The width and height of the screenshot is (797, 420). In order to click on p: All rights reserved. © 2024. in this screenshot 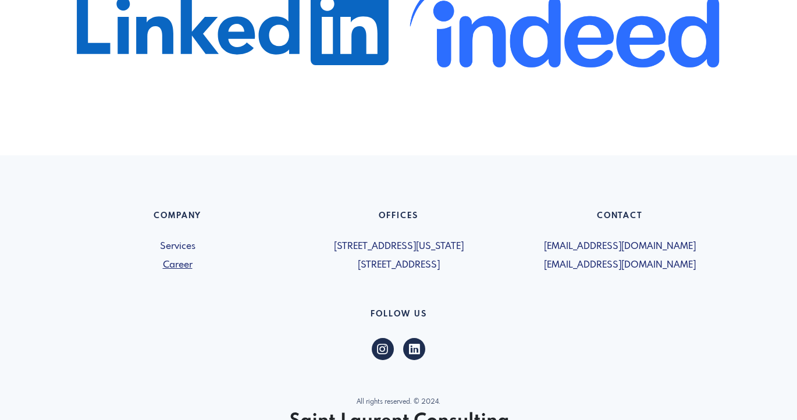, I will do `click(399, 402)`.